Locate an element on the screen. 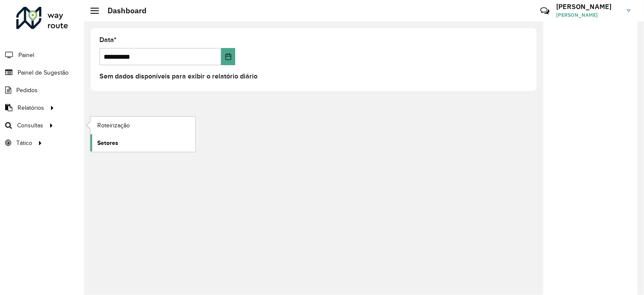 The height and width of the screenshot is (295, 644). span: Consultas is located at coordinates (30, 125).